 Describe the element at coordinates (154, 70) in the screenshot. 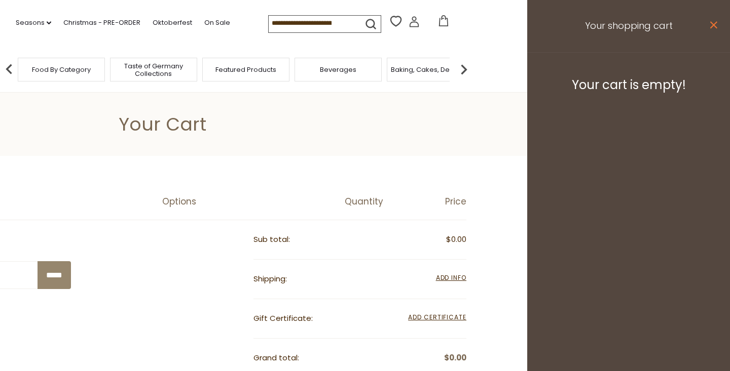

I see `span: Taste of Germany Collections` at that location.